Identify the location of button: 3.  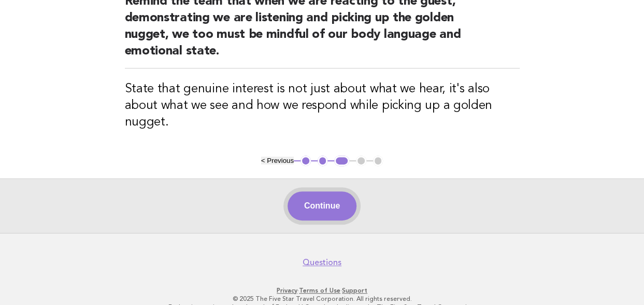
(341, 160).